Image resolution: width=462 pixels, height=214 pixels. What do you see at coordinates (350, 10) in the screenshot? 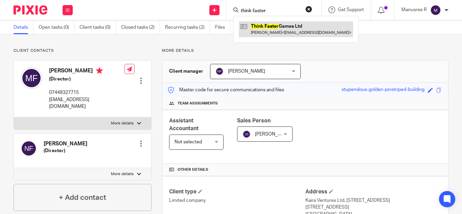
I see `span: Get Support` at bounding box center [350, 10].